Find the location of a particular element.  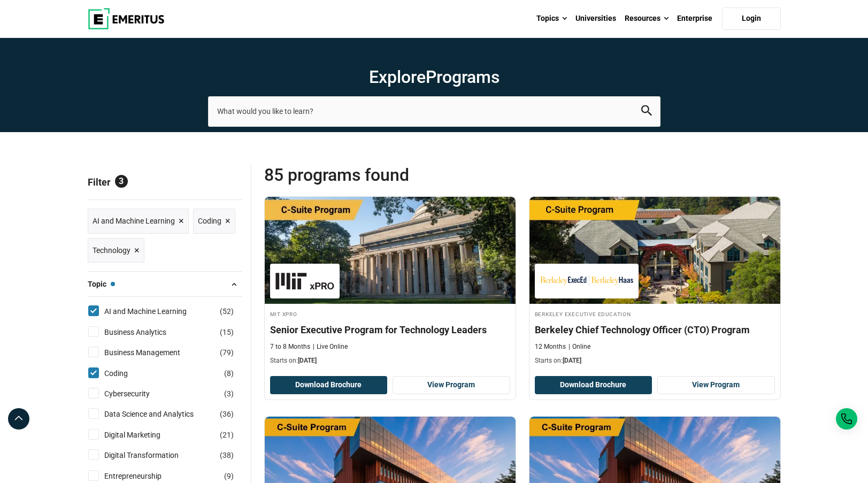

p: Live Online is located at coordinates (330, 347).